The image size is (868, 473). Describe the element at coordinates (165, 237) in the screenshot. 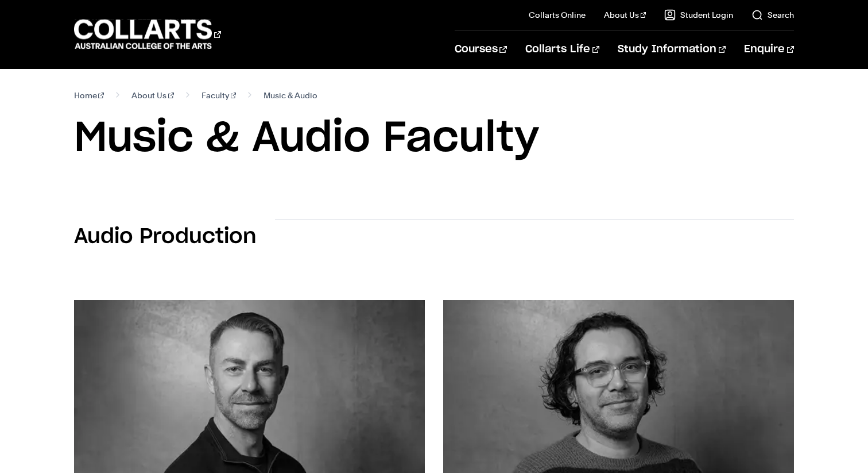

I see `h2: Audio Production` at that location.